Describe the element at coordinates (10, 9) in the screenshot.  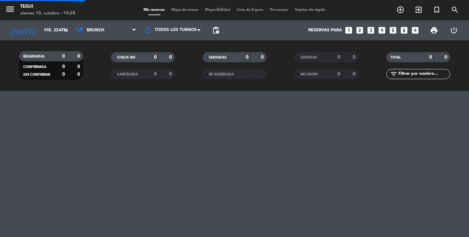
I see `i: menu` at that location.